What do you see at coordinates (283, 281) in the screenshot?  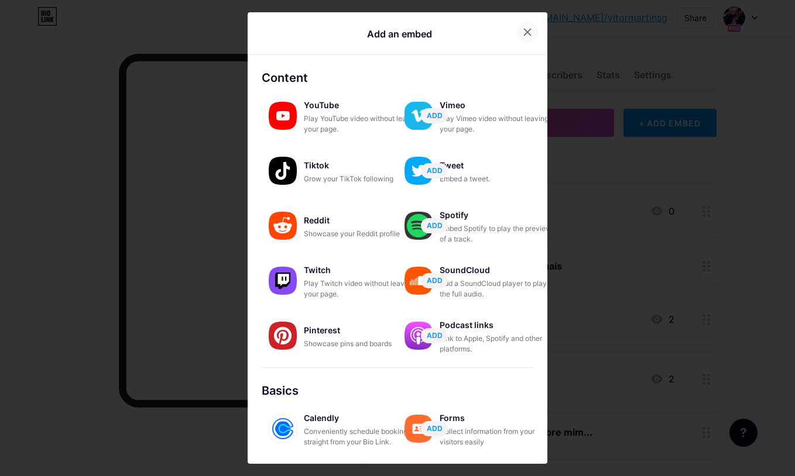 I see `img: twitch` at bounding box center [283, 281].